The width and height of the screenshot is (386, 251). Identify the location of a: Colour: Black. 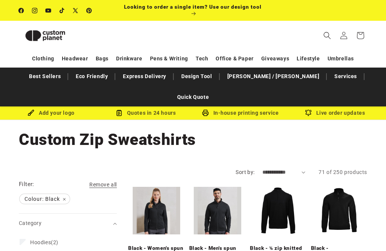
(45, 199).